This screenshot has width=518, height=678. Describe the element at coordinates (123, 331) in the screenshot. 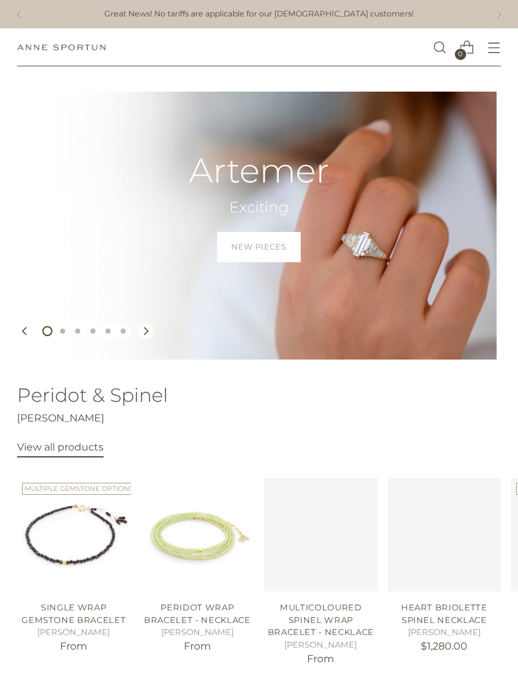

I see `button: Move carousel to slide 6` at that location.